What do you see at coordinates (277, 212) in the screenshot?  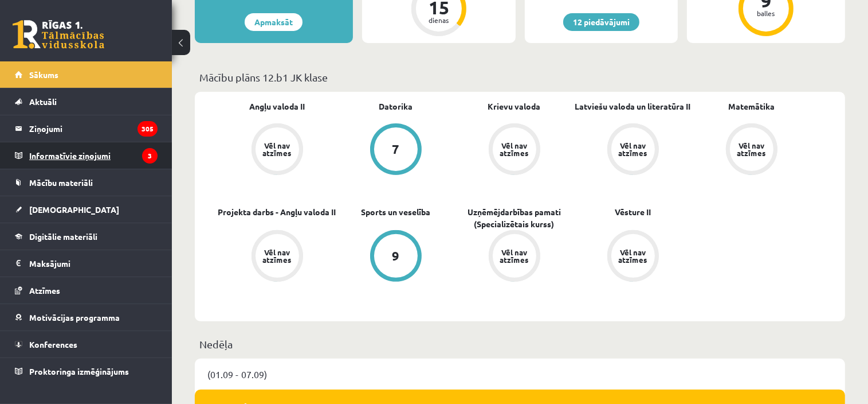 I see `a: Projekta darbs - Angļu valoda II` at bounding box center [277, 212].